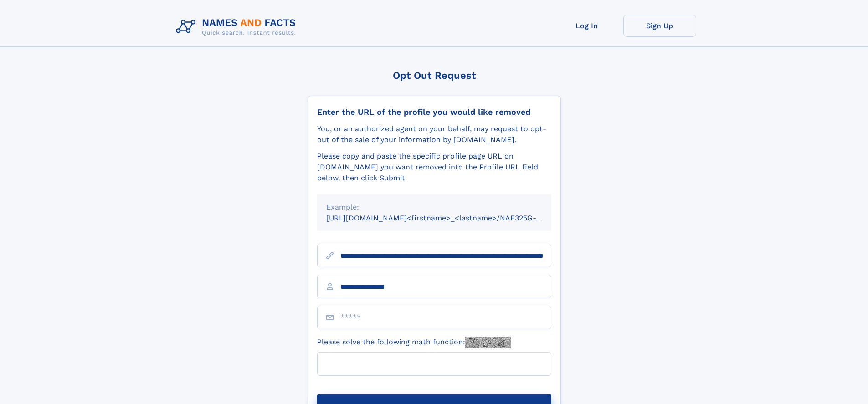 The image size is (868, 404). What do you see at coordinates (434, 134) in the screenshot?
I see `div: You, or an authorized agent on your behalf, may request to opt-out of the sale of your informatio...` at bounding box center [434, 134].